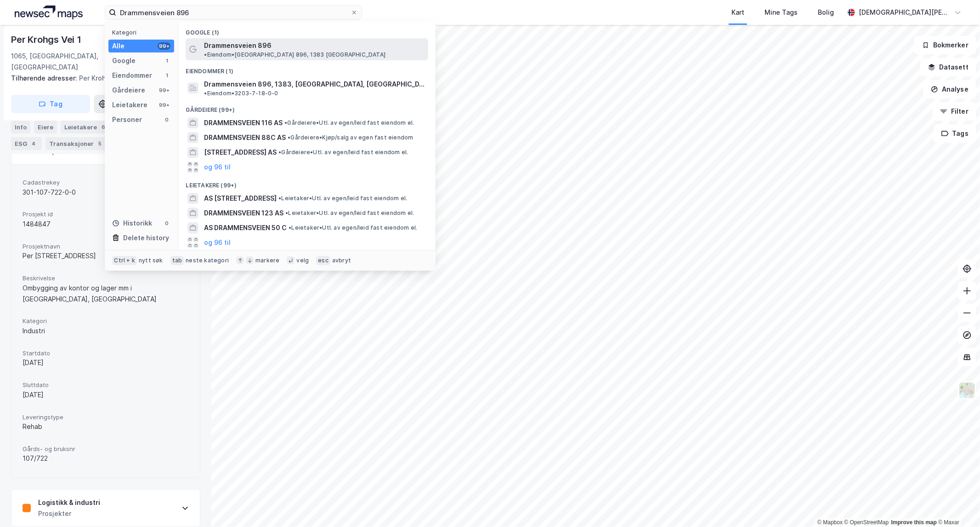 This screenshot has width=980, height=527. Describe the element at coordinates (323, 260) in the screenshot. I see `div: esc` at that location.